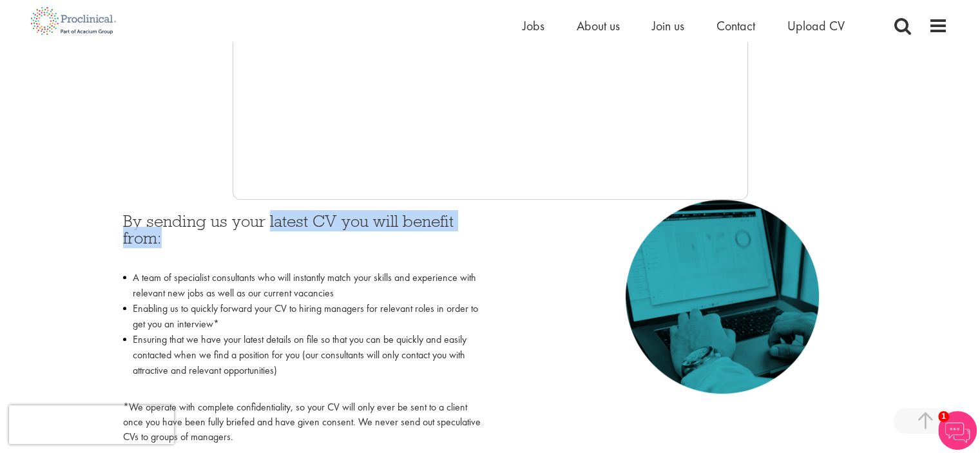  Describe the element at coordinates (598, 26) in the screenshot. I see `span: About us` at that location.